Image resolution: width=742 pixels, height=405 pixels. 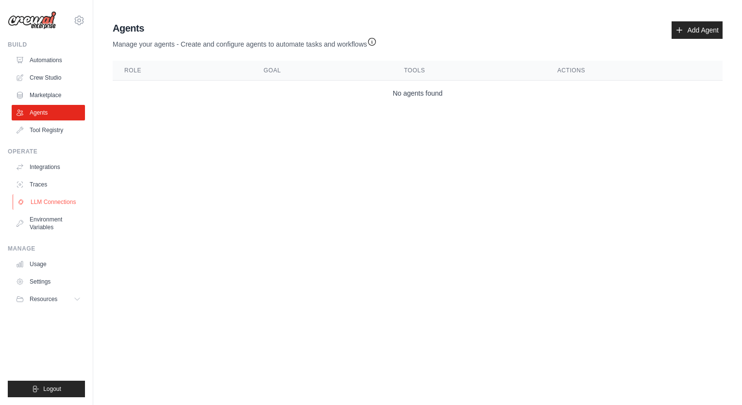 I want to click on a: LLM Connections, so click(x=49, y=202).